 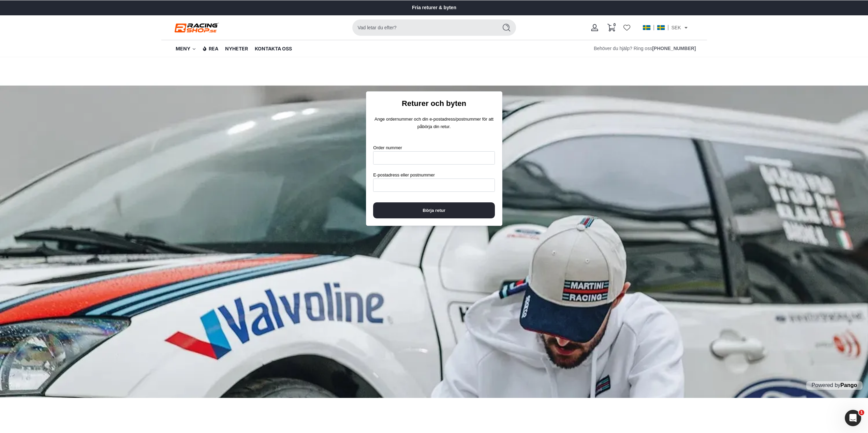 What do you see at coordinates (611, 28) in the screenshot?
I see `modal-opener: Varukorgsfack` at bounding box center [611, 28].